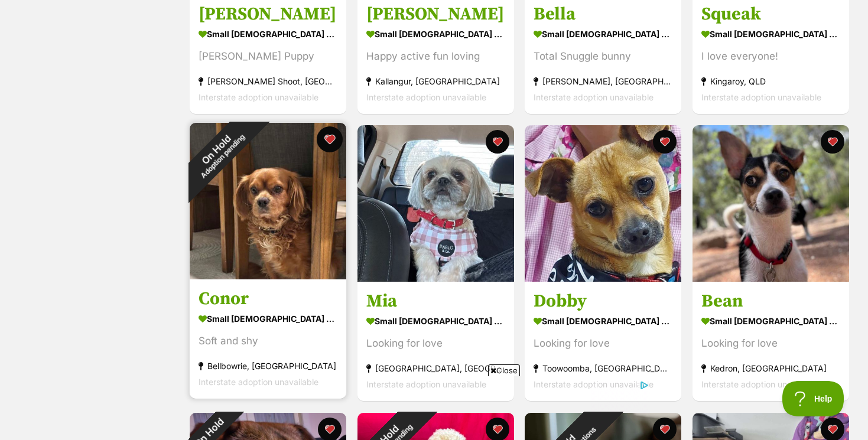 Image resolution: width=868 pixels, height=440 pixels. Describe the element at coordinates (770, 203) in the screenshot. I see `img: Bean` at that location.